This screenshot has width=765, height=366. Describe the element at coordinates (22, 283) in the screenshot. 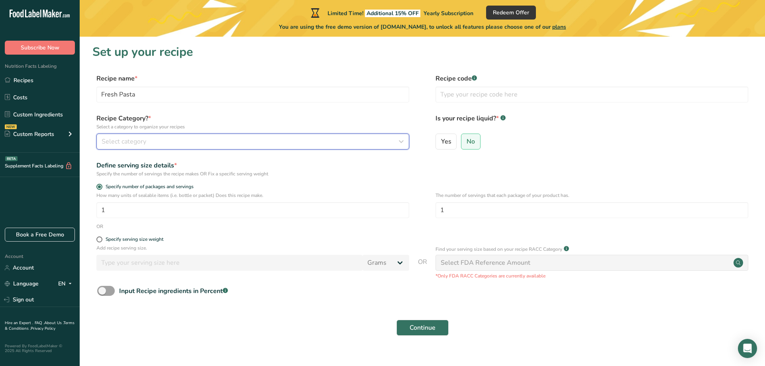

I see `a: Language` at that location.